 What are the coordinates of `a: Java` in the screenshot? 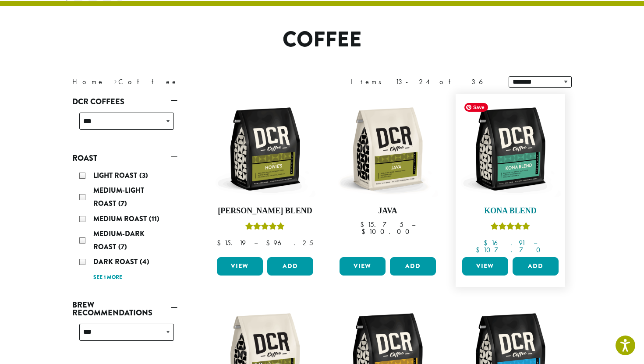 It's located at (388, 176).